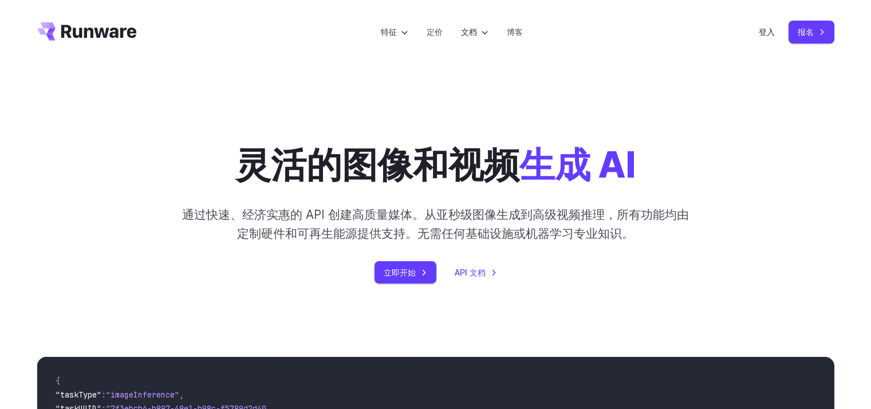 The image size is (871, 409). I want to click on font: 报名, so click(806, 31).